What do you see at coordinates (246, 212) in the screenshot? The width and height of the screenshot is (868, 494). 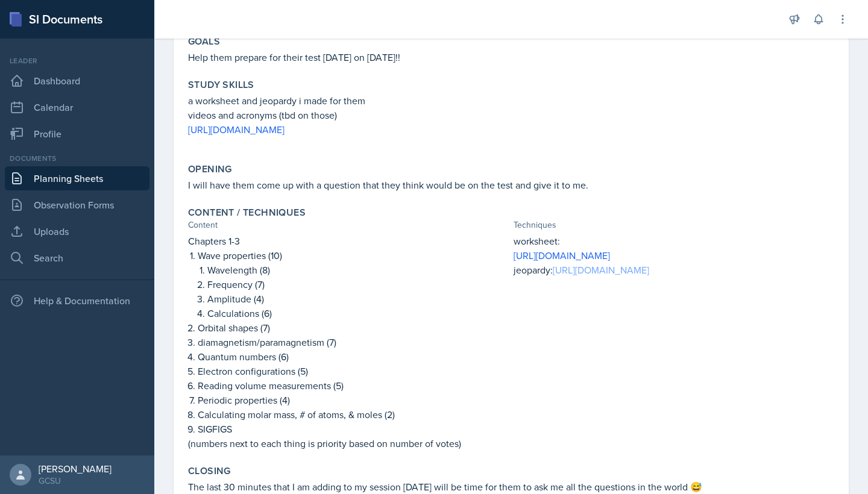 I see `label: Content / Techniques` at bounding box center [246, 212].